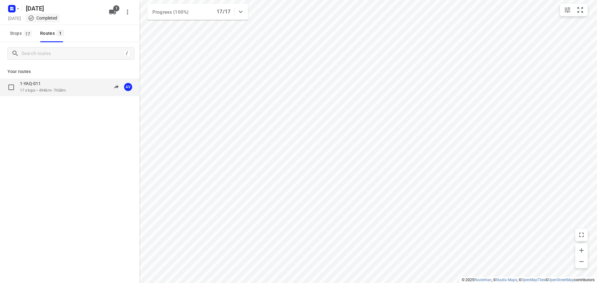 The image size is (597, 283). What do you see at coordinates (43, 18) in the screenshot?
I see `div: This project completed. You cannot make any changes to it.` at bounding box center [43, 18].